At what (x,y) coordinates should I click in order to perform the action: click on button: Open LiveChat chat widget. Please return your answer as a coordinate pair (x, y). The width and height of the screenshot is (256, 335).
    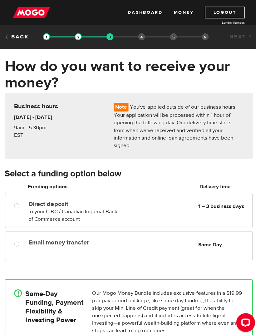
    Looking at the image, I should click on (14, 12).